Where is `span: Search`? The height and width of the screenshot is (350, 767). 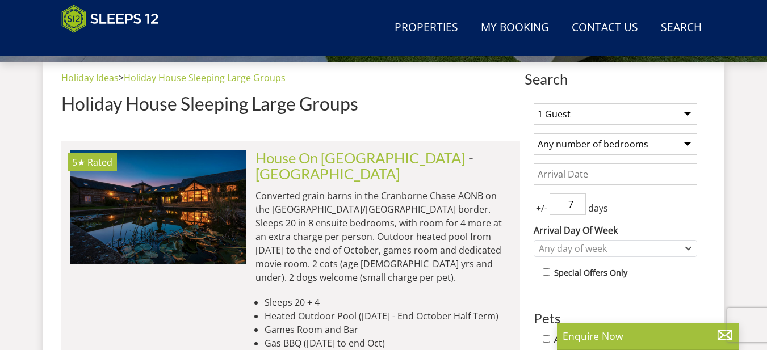
span: Search is located at coordinates (616, 79).